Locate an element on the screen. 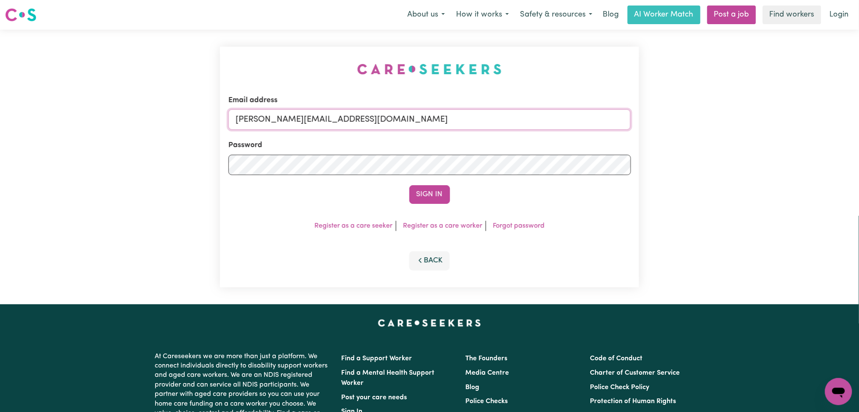  a: Login is located at coordinates (840, 15).